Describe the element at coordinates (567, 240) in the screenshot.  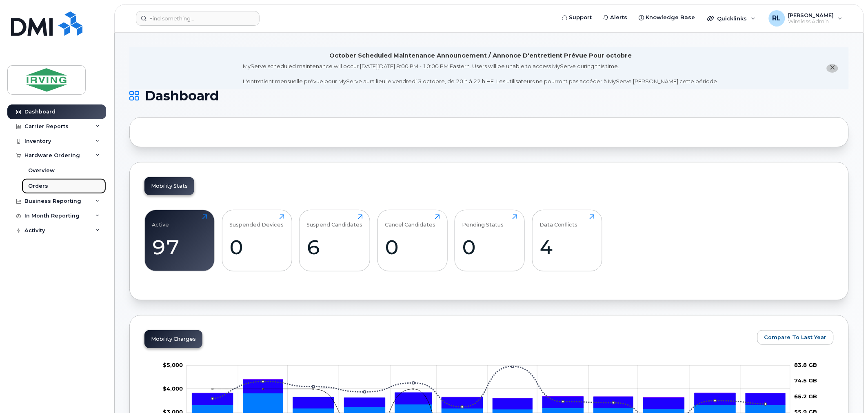
I see `a: Data Conflicts4` at that location.